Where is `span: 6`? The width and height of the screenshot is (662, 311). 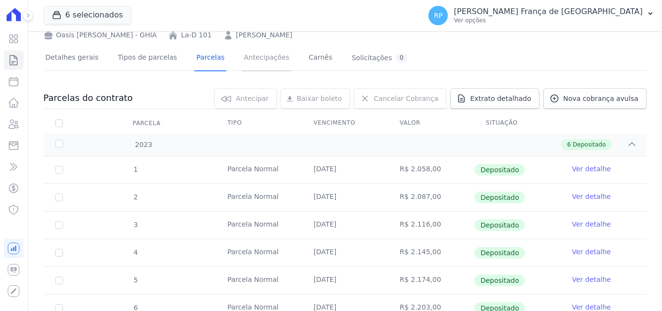
span: 6 is located at coordinates (569, 144).